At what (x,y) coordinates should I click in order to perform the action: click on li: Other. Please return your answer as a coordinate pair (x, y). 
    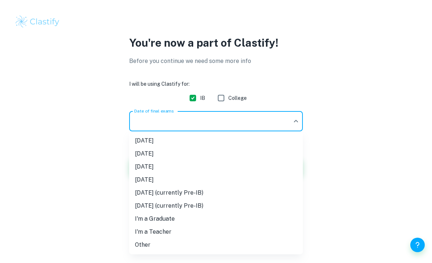
    Looking at the image, I should click on (216, 245).